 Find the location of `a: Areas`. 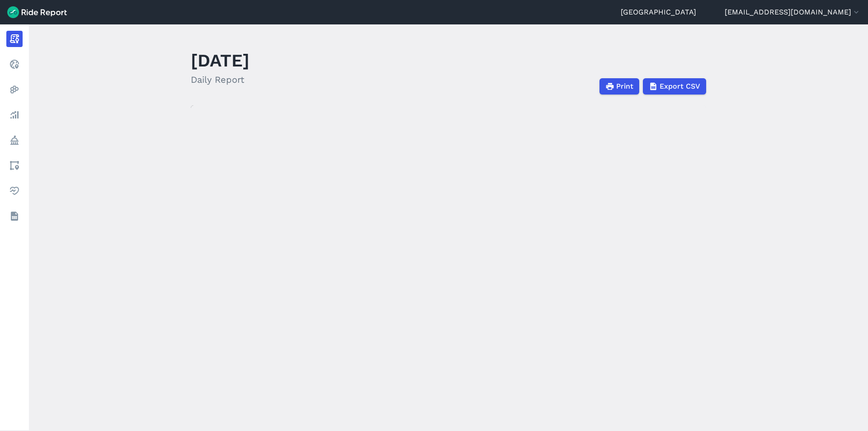

a: Areas is located at coordinates (14, 166).